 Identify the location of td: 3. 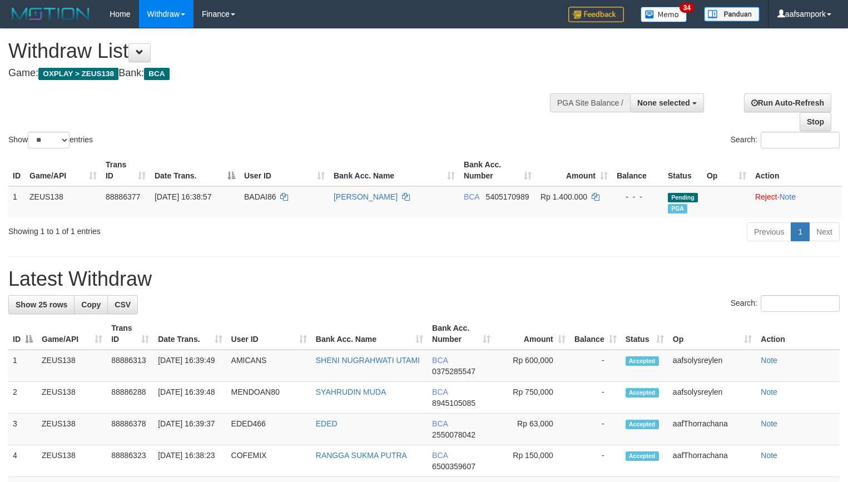
(23, 429).